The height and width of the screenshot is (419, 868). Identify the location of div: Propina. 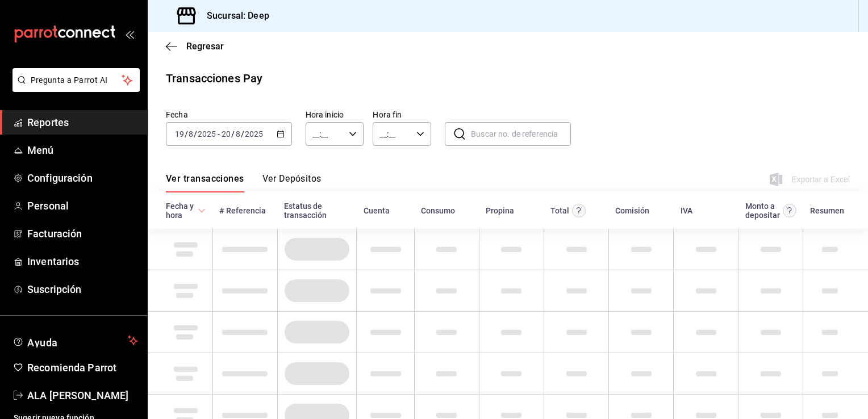
(500, 210).